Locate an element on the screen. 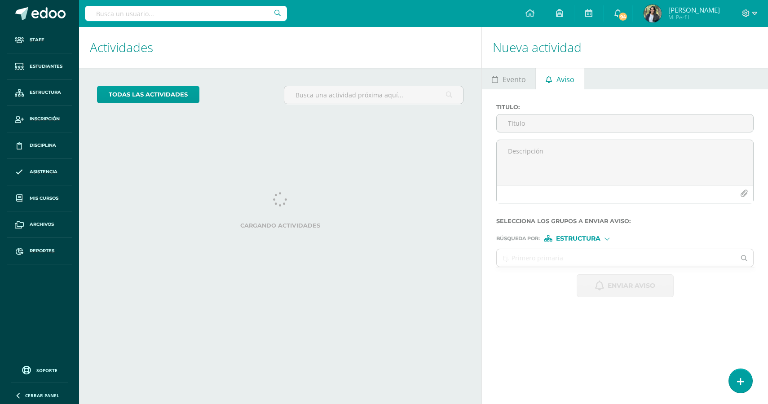 This screenshot has width=768, height=404. h1: Actividades is located at coordinates (280, 47).